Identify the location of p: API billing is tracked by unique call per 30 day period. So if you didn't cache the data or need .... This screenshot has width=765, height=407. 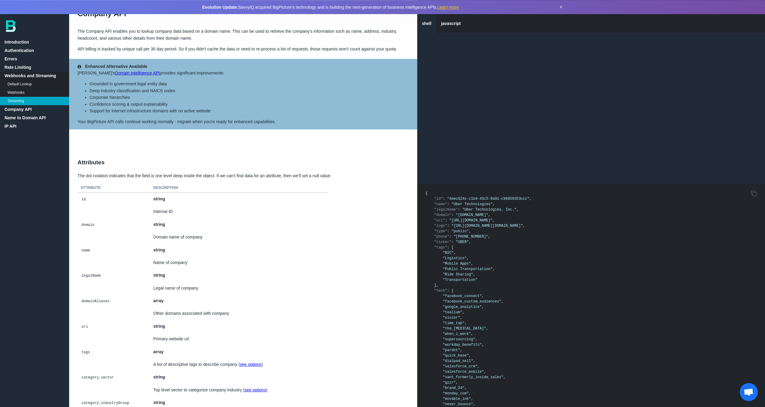
(243, 49).